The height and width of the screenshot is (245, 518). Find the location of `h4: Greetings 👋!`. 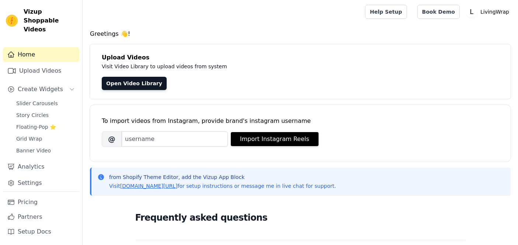

h4: Greetings 👋! is located at coordinates (300, 34).